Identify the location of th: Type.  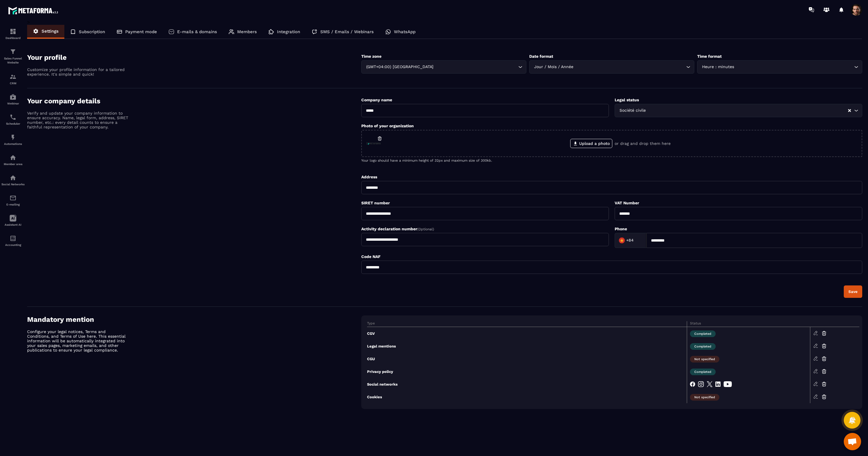
(527, 324).